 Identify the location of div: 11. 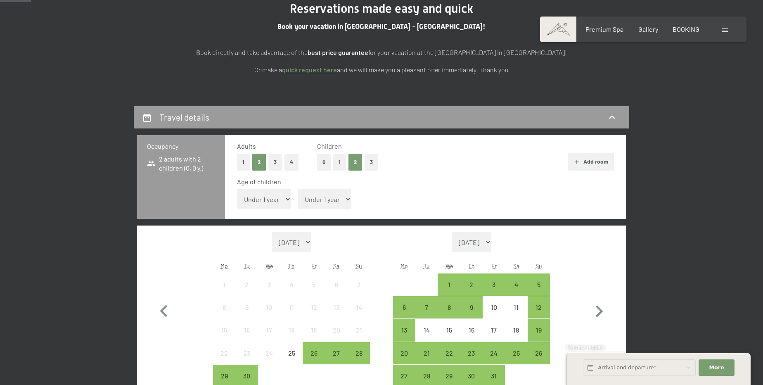
(516, 314).